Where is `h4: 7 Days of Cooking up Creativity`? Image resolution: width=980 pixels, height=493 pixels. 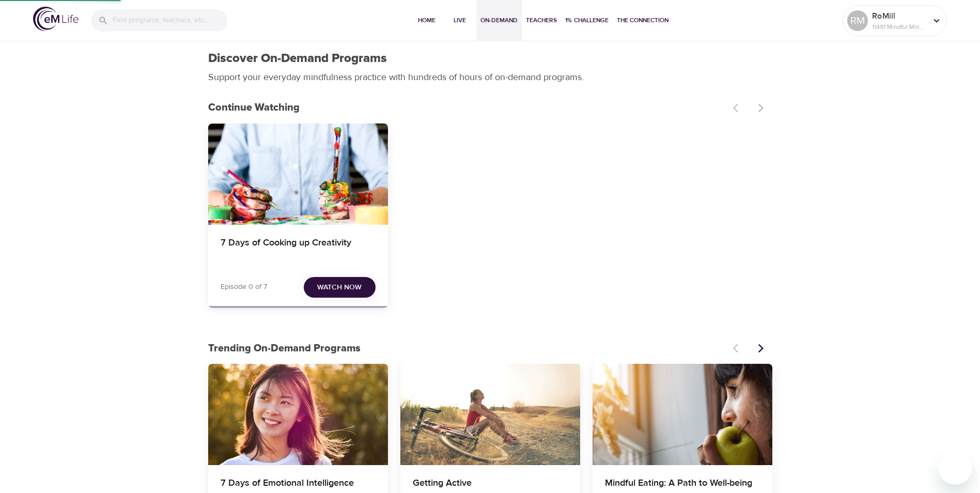 h4: 7 Days of Cooking up Creativity is located at coordinates (298, 249).